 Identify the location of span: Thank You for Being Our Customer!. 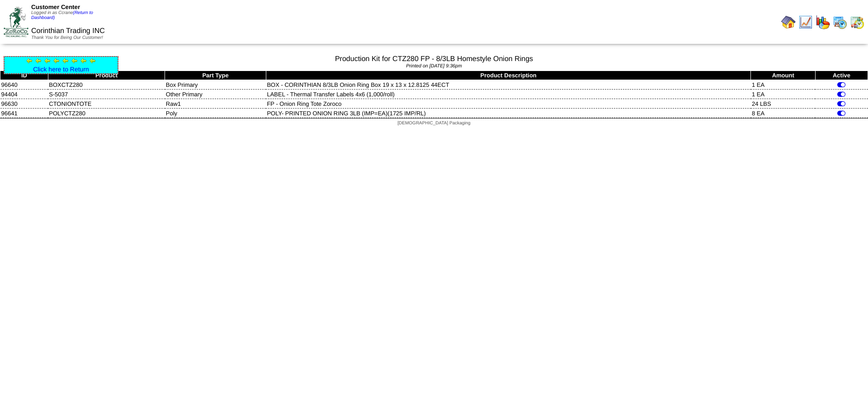
(67, 37).